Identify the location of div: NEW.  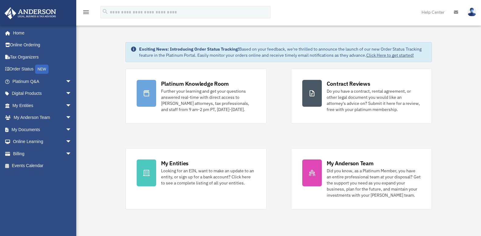
(42, 69).